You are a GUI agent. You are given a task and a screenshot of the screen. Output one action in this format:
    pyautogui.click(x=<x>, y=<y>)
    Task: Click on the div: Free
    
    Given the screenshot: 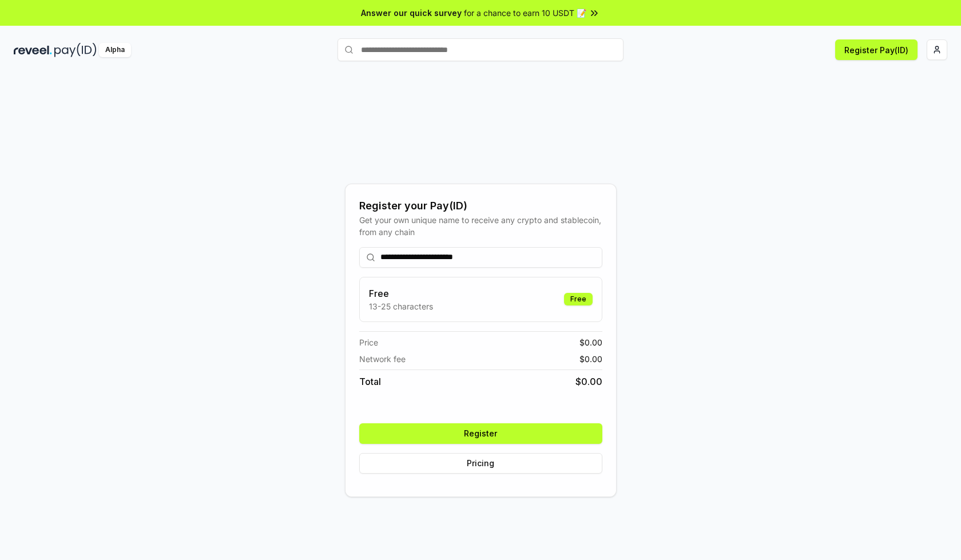 What is the action you would take?
    pyautogui.click(x=578, y=299)
    